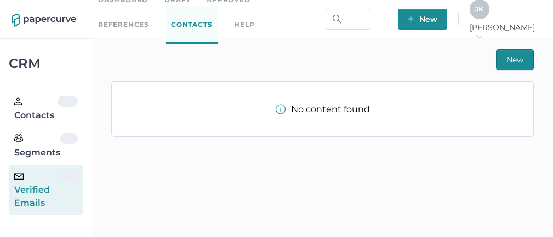 The image size is (553, 237). Describe the element at coordinates (244, 25) in the screenshot. I see `div: help` at that location.